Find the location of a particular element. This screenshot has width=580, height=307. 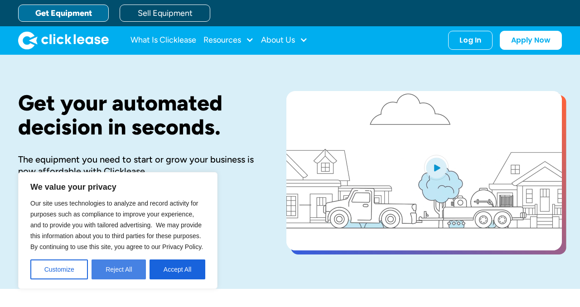

a: Apply Now is located at coordinates (531, 40).